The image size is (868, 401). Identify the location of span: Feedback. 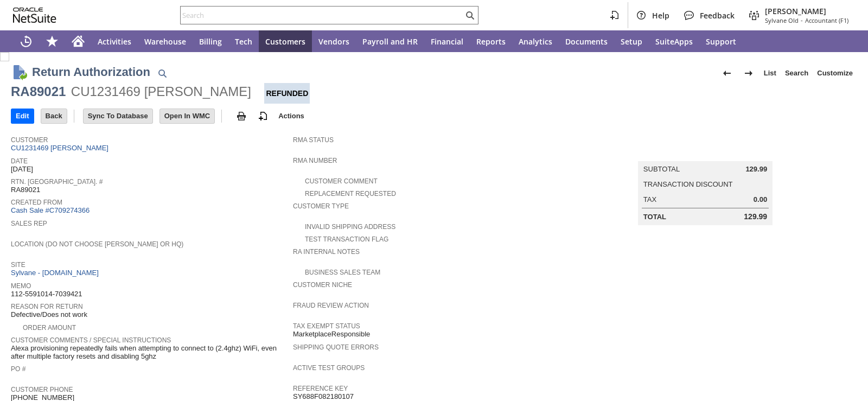
(718, 15).